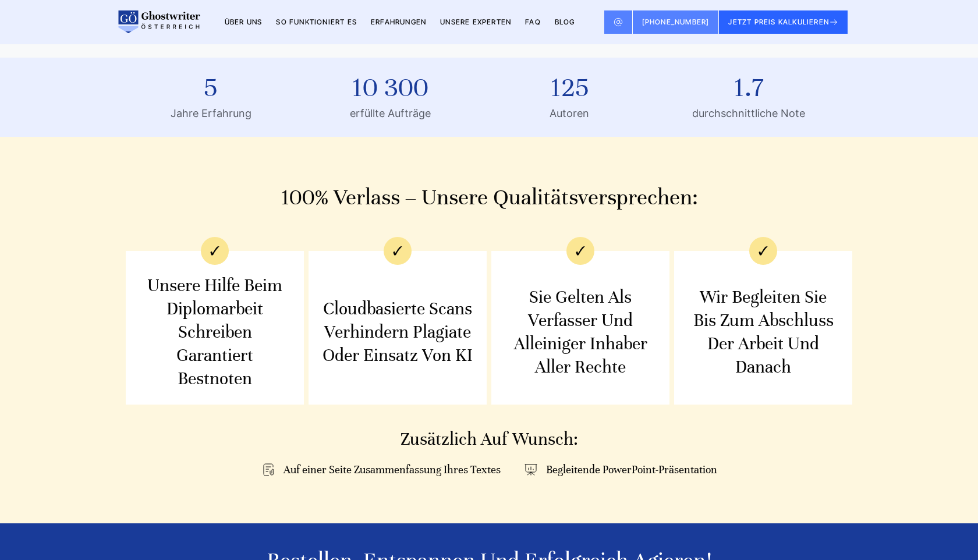 Image resolution: width=978 pixels, height=560 pixels. I want to click on span: durchschnittliche Note, so click(749, 114).